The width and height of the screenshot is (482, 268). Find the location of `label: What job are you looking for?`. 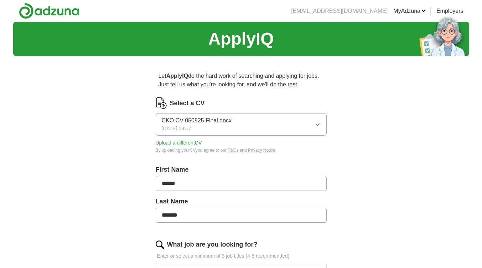

label: What job are you looking for? is located at coordinates (212, 244).